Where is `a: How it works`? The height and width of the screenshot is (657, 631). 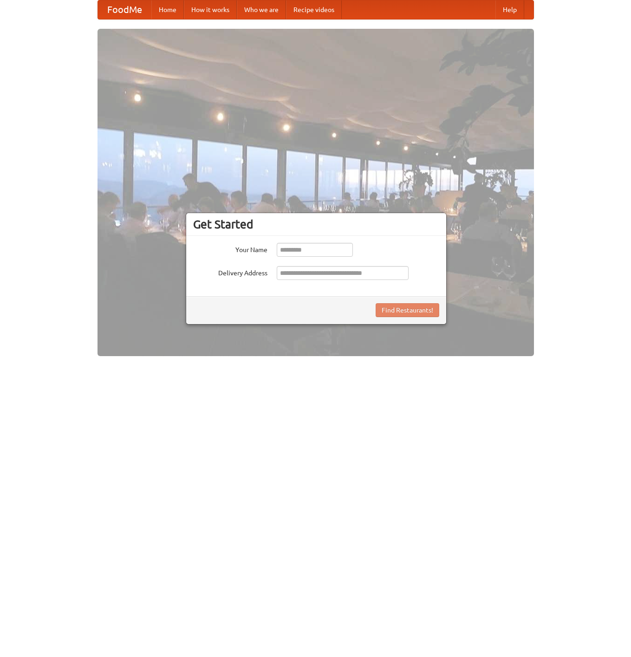 a: How it works is located at coordinates (210, 10).